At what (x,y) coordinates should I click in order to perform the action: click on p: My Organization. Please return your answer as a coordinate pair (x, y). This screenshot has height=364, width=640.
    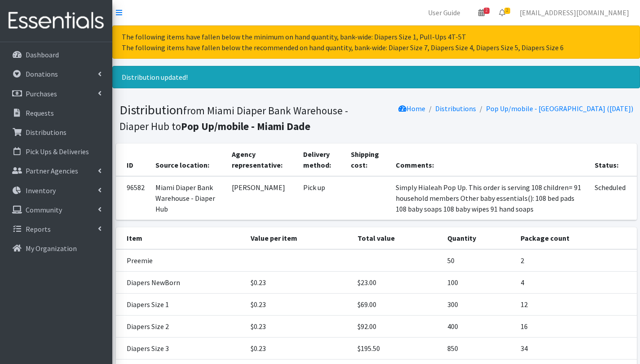
    Looking at the image, I should click on (51, 248).